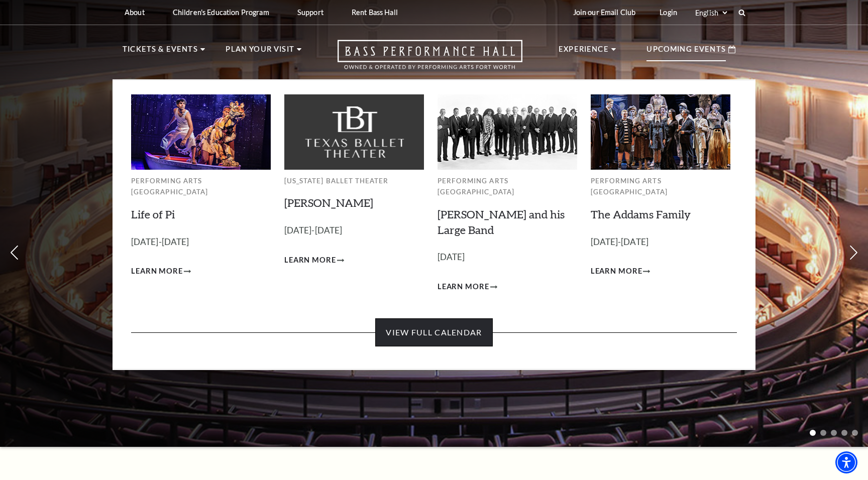  I want to click on a: Learn More Life of Pi, so click(160, 272).